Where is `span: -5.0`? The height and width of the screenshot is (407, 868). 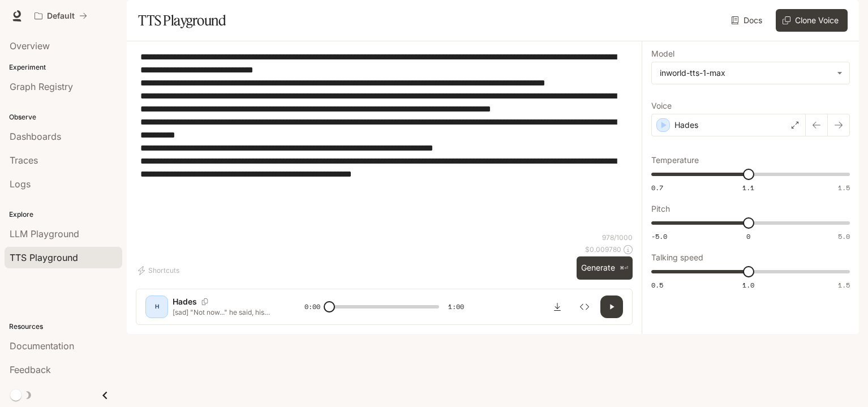 span: -5.0 is located at coordinates (659, 236).